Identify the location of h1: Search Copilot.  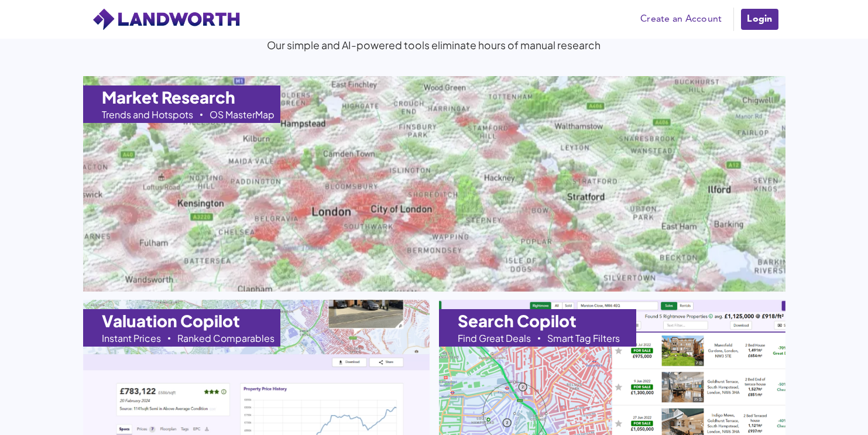
(516, 321).